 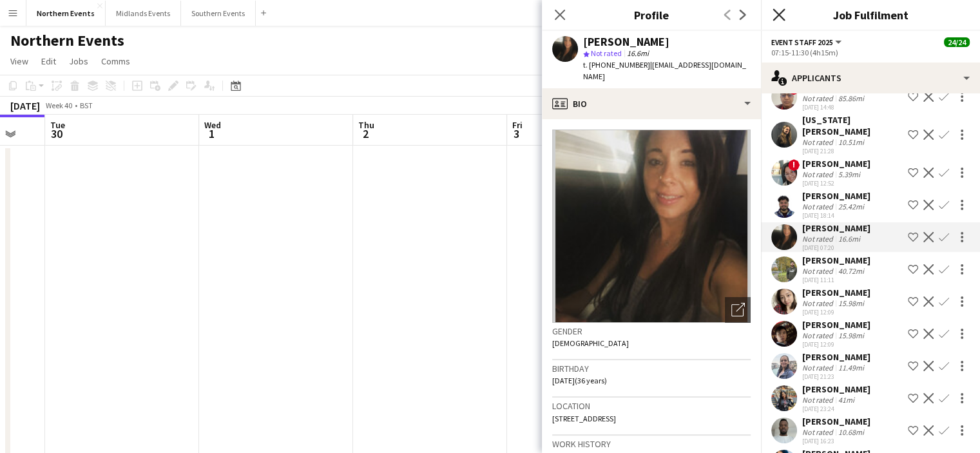 I want to click on h3: Job Fulfilment, so click(x=871, y=15).